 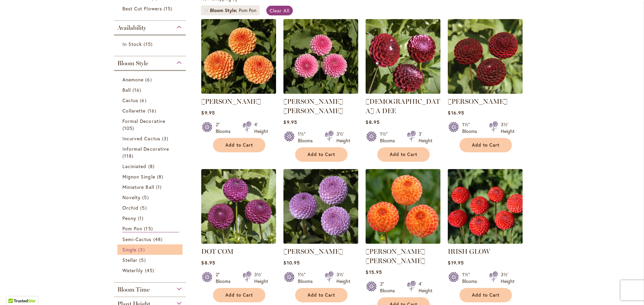 I want to click on span: 6, so click(x=149, y=79).